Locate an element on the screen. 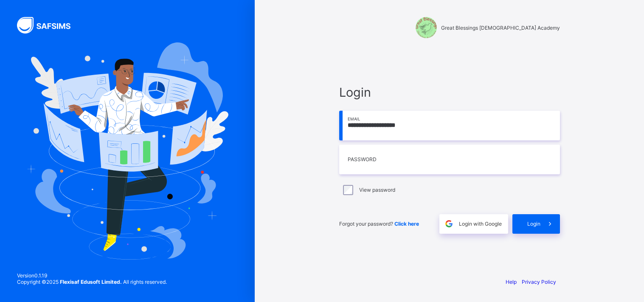 The image size is (644, 302). span: Login with Google is located at coordinates (480, 224).